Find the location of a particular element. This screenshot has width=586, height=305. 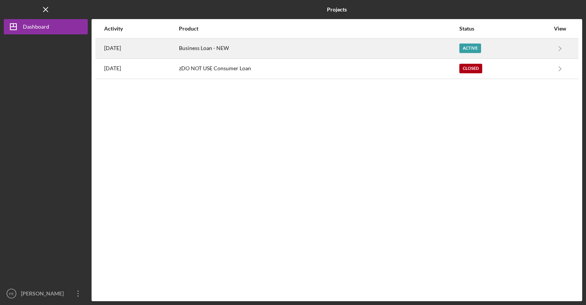

div: Dashboard is located at coordinates (36, 27).